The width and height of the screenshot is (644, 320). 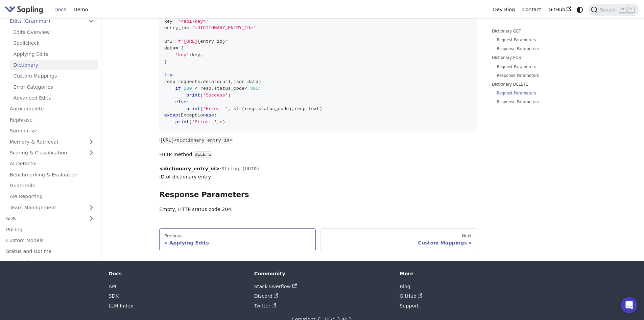 What do you see at coordinates (559, 10) in the screenshot?
I see `a: GitHub` at bounding box center [559, 10].